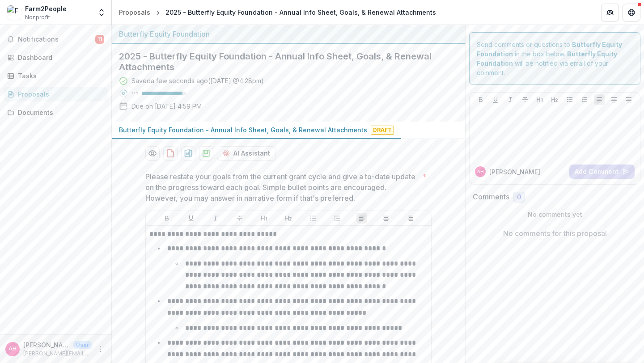  Describe the element at coordinates (243, 129) in the screenshot. I see `p: Butterfly Equity Foundation - Annual Info Sheet, Goals, & Renewal Attachments` at that location.